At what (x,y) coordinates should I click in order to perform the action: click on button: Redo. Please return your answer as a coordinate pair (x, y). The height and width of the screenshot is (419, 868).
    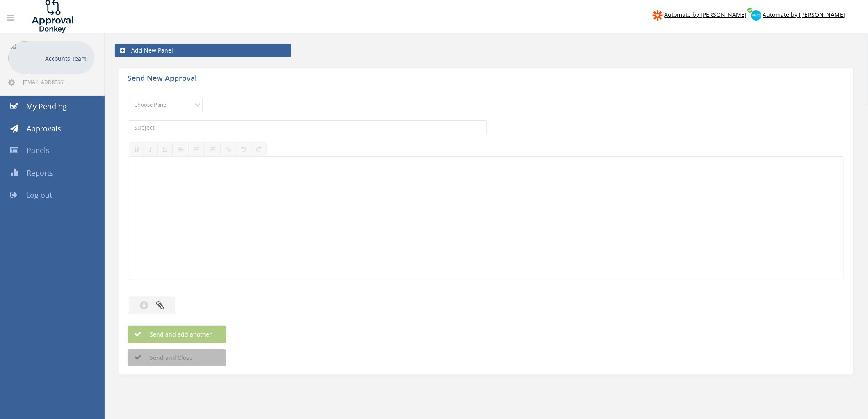
    Looking at the image, I should click on (259, 149).